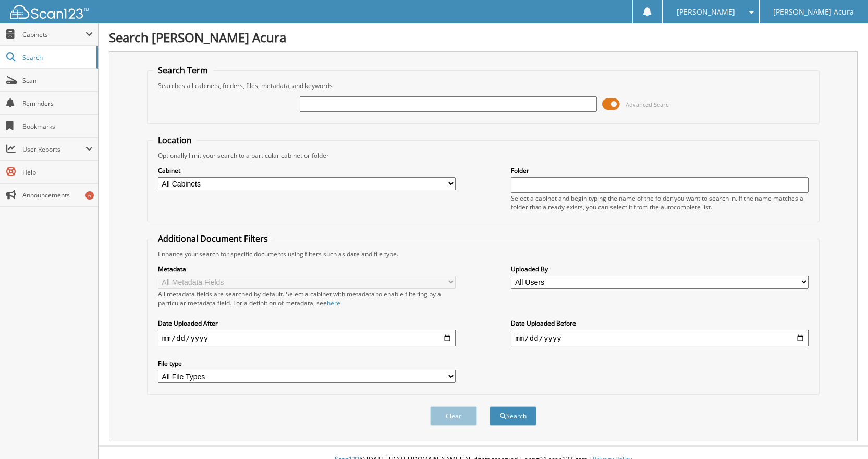 The image size is (868, 459). I want to click on div: Optionally limit your search to a particular cabinet or folder, so click(483, 155).